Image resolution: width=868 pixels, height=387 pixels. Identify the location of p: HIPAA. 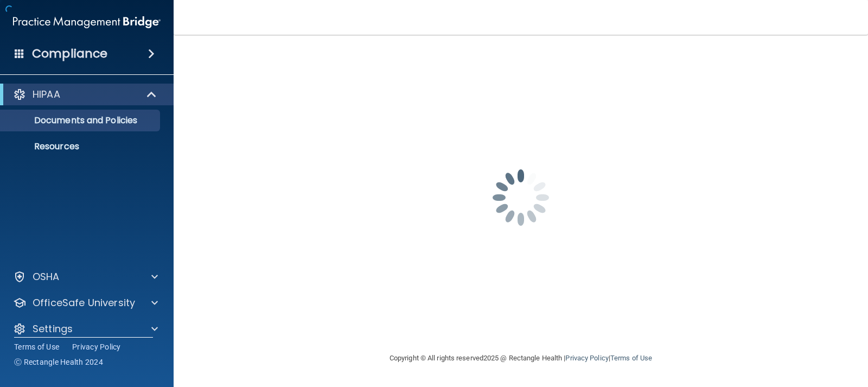
(46, 94).